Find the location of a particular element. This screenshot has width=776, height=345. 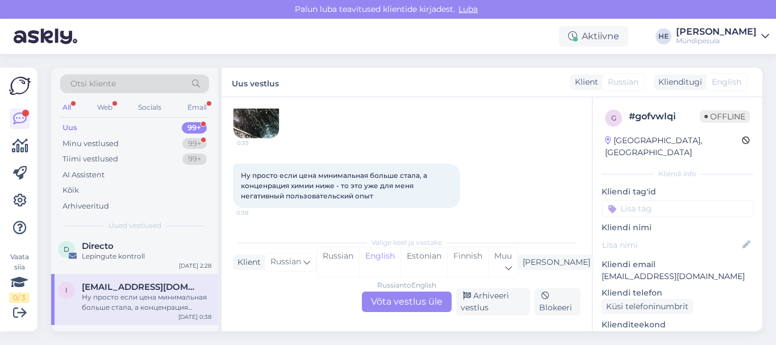

span: i is located at coordinates (66, 290).